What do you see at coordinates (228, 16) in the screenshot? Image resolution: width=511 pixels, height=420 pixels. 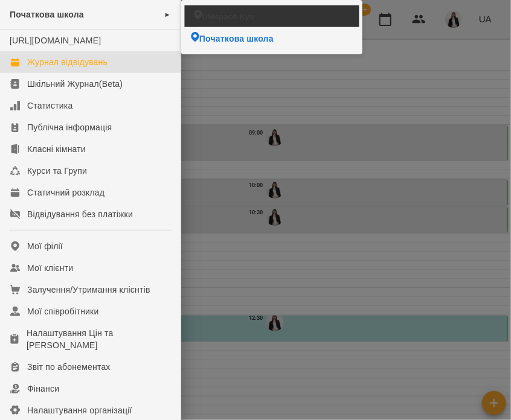 I see `span: UMspace Kyiv` at bounding box center [228, 16].